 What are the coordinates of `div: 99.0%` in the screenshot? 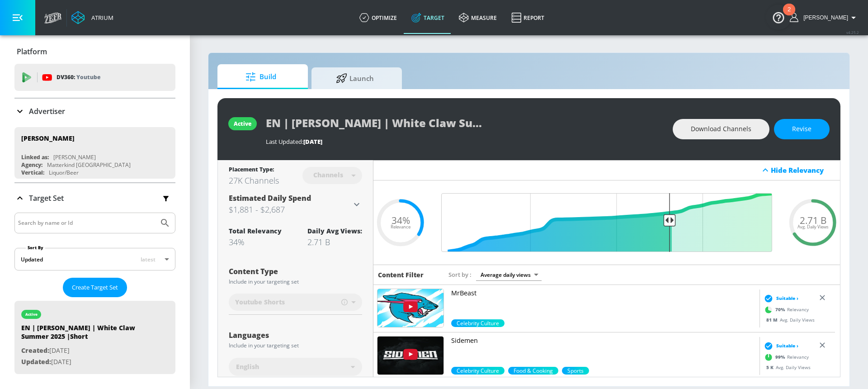 It's located at (478, 370).